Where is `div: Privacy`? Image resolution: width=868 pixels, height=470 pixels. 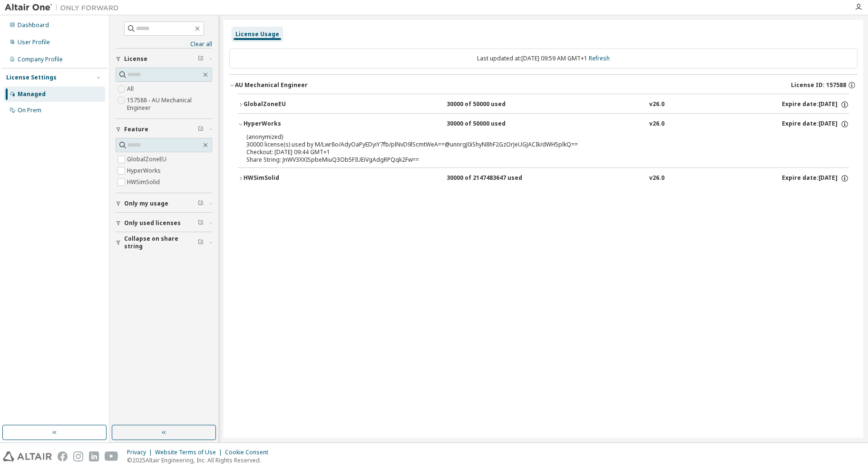
div: Privacy is located at coordinates (141, 452).